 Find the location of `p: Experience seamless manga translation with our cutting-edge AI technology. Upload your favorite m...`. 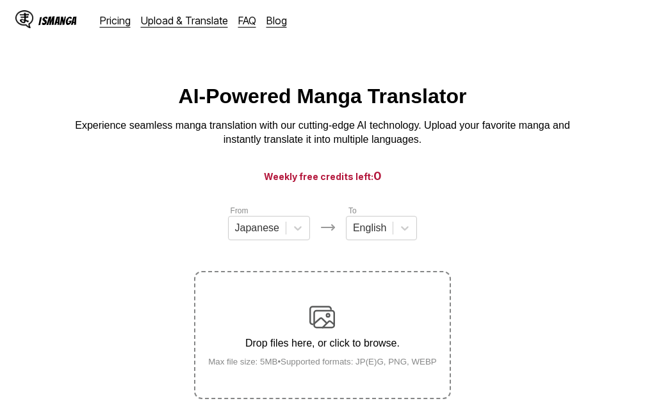

p: Experience seamless manga translation with our cutting-edge AI technology. Upload your favorite m... is located at coordinates (323, 133).